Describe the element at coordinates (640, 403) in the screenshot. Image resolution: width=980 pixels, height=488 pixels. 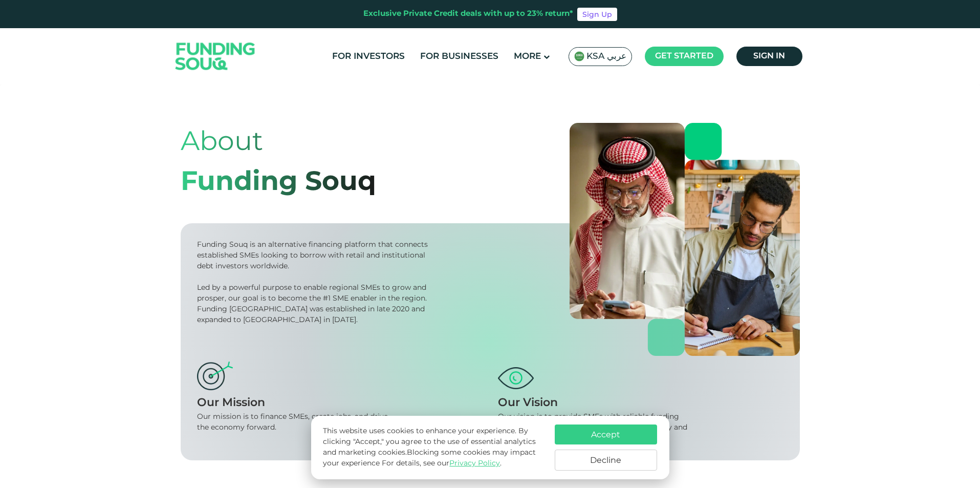
I see `div: Our Vision` at that location.